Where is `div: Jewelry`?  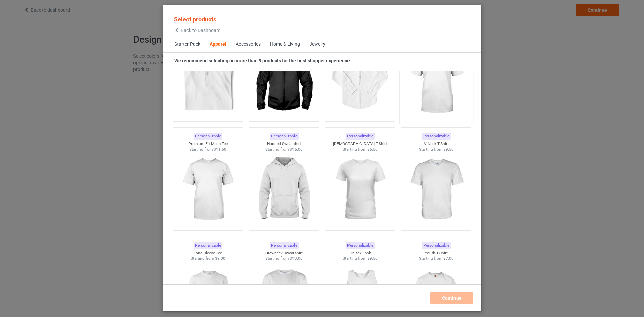 div: Jewelry is located at coordinates (317, 44).